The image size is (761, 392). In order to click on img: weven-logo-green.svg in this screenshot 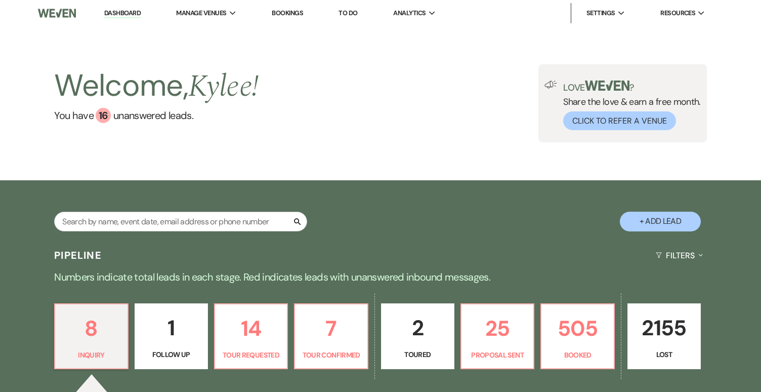, I will do `click(607, 85)`.